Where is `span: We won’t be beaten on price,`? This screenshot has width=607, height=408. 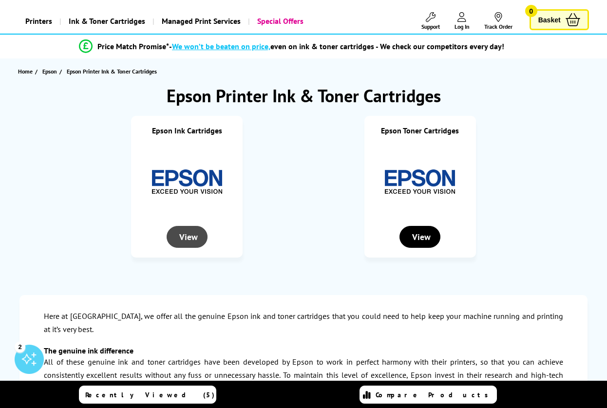
span: We won’t be beaten on price, is located at coordinates (221, 46).